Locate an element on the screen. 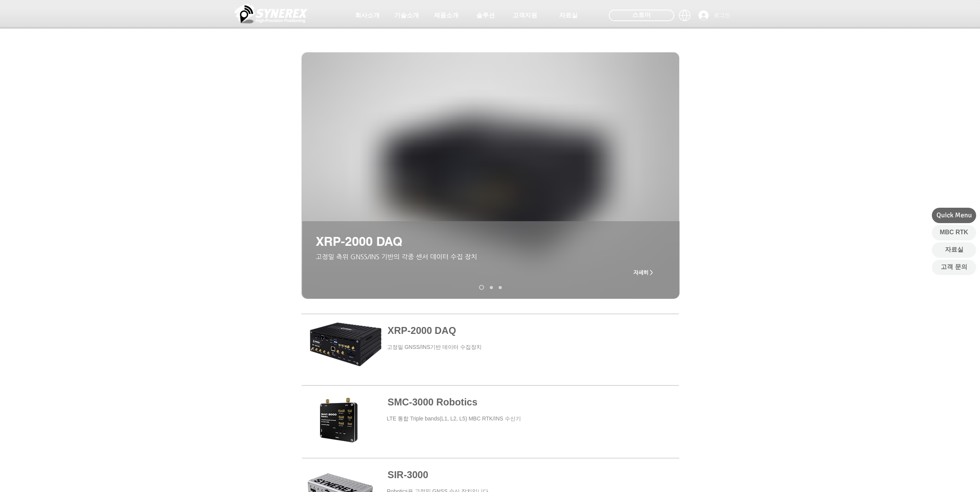 Image resolution: width=980 pixels, height=492 pixels. span: 회사소개 is located at coordinates (368, 16).